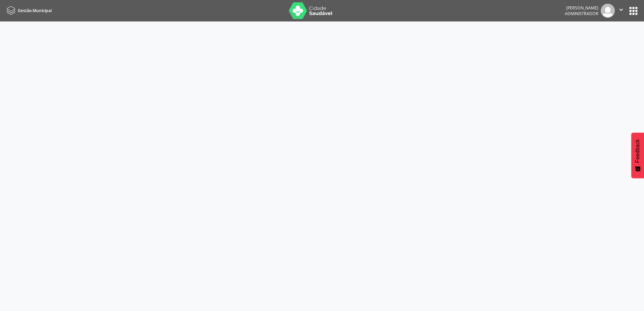 This screenshot has height=311, width=644. What do you see at coordinates (638, 151) in the screenshot?
I see `span: Feedback` at bounding box center [638, 151].